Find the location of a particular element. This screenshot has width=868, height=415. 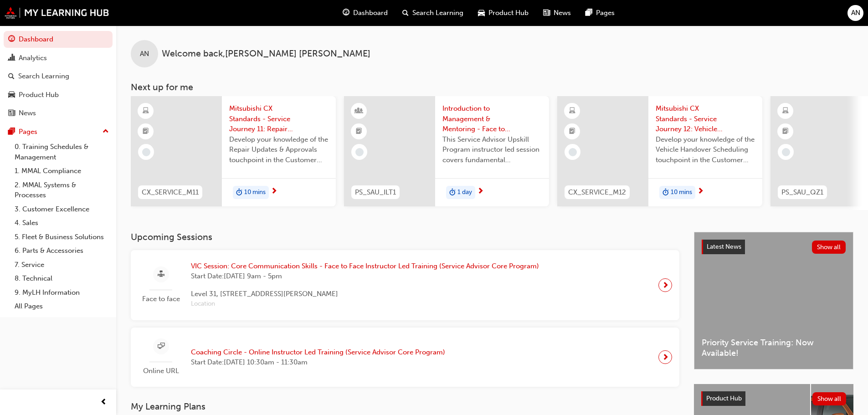

span: News is located at coordinates (562, 13).